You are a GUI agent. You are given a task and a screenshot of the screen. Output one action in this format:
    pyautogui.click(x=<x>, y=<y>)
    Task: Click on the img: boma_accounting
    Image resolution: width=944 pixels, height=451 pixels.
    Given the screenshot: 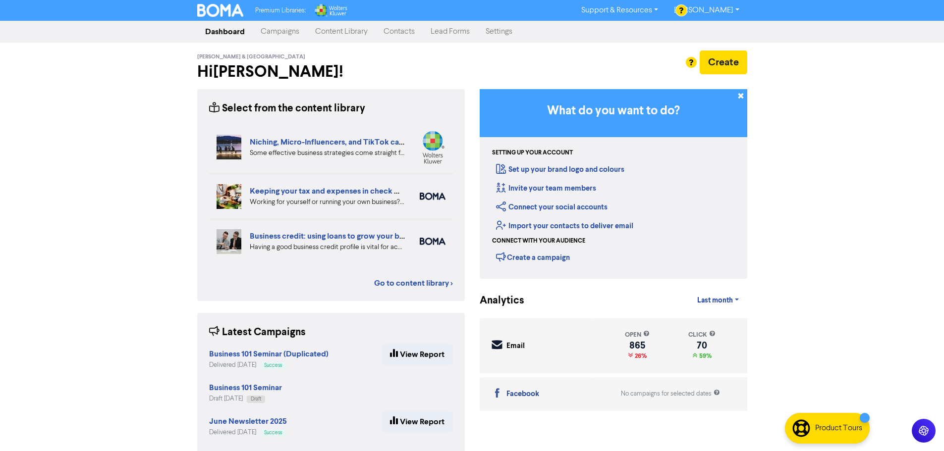 What is the action you would take?
    pyautogui.click(x=433, y=196)
    